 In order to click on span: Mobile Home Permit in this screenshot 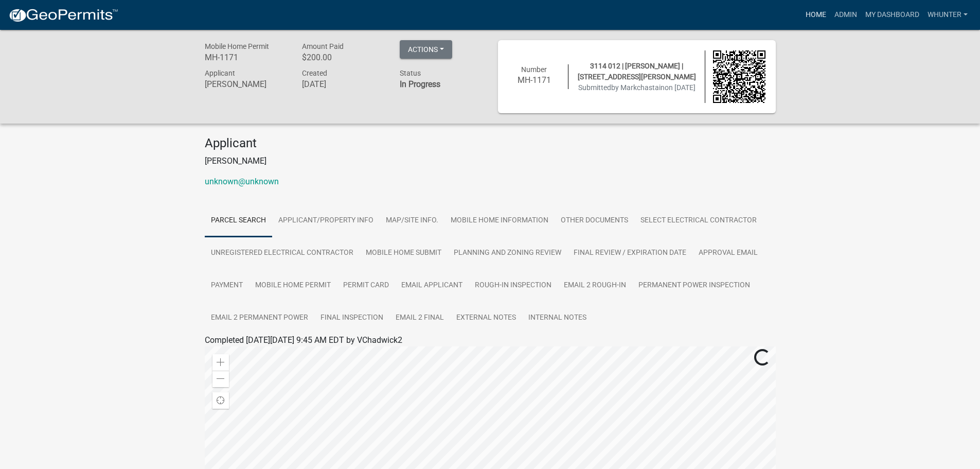, I will do `click(236, 47)`.